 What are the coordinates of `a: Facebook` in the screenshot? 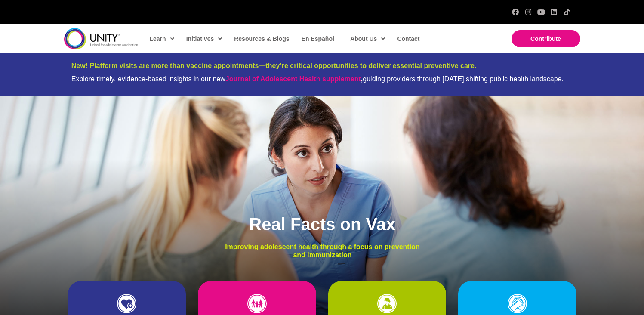 It's located at (515, 12).